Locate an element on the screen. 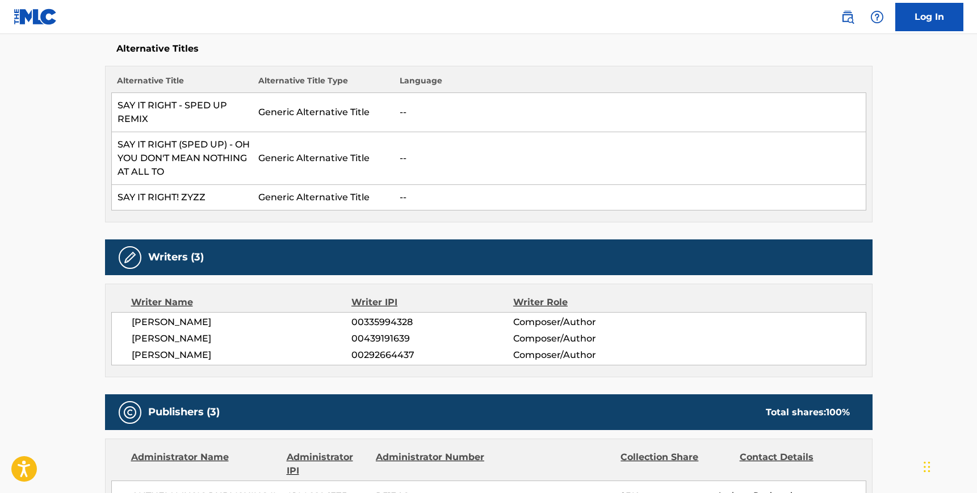  div: Administrator IPI is located at coordinates (327, 464).